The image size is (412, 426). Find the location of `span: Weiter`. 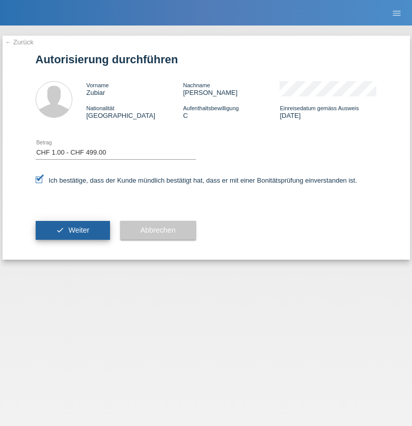

span: Weiter is located at coordinates (78, 230).